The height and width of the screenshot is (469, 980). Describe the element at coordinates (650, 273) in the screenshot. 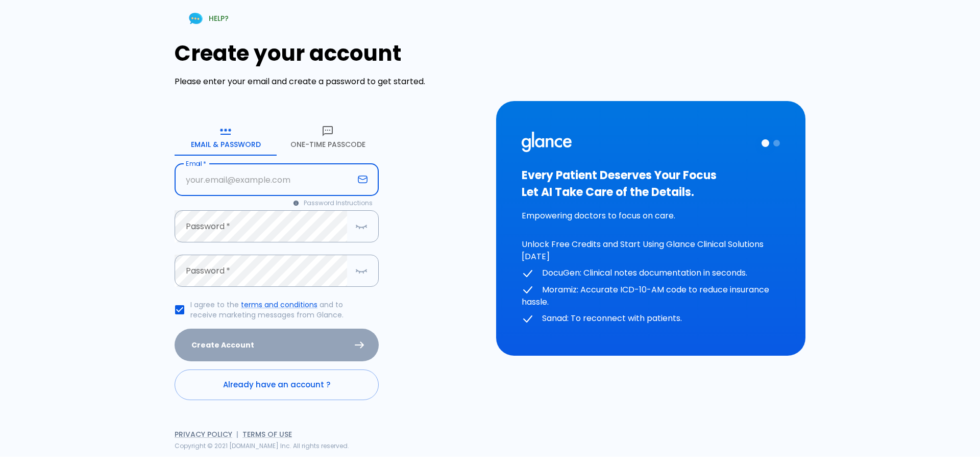

I see `p: DocuGen: Clinical notes documentation in seconds.` at that location.